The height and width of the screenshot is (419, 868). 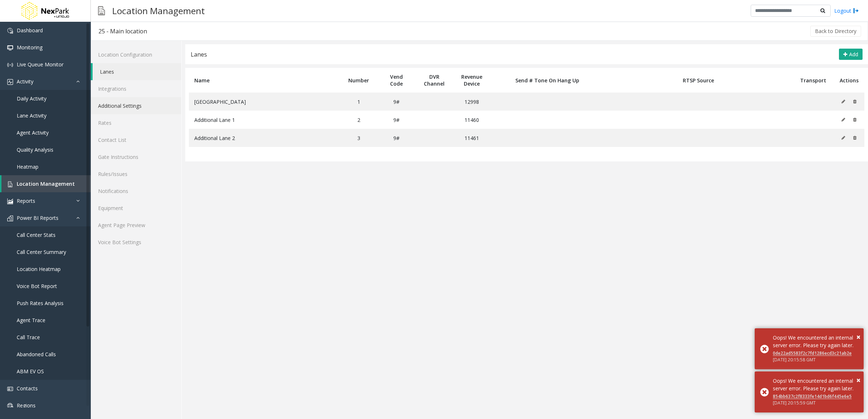 What do you see at coordinates (26, 201) in the screenshot?
I see `span: Reports` at bounding box center [26, 201].